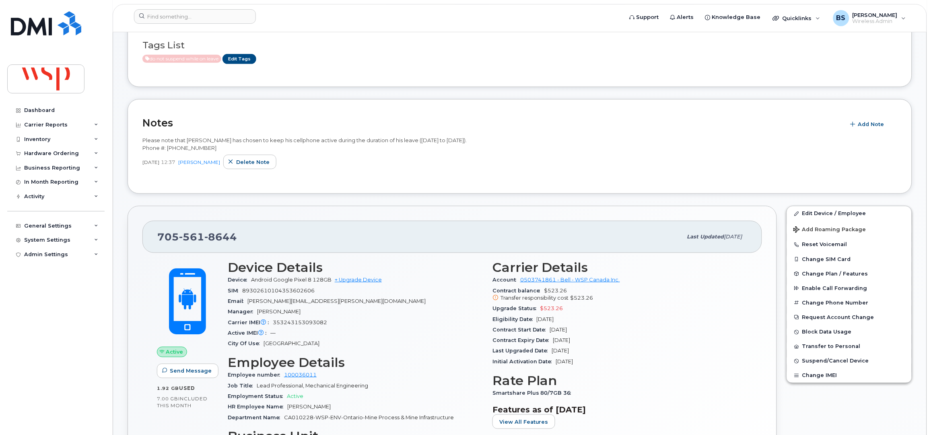 The width and height of the screenshot is (931, 435). What do you see at coordinates (570, 279) in the screenshot?
I see `a: 0503741861 - Bell - WSP Canada Inc.` at bounding box center [570, 279].